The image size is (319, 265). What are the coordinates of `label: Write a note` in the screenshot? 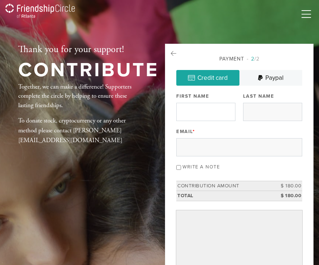 It's located at (201, 167).